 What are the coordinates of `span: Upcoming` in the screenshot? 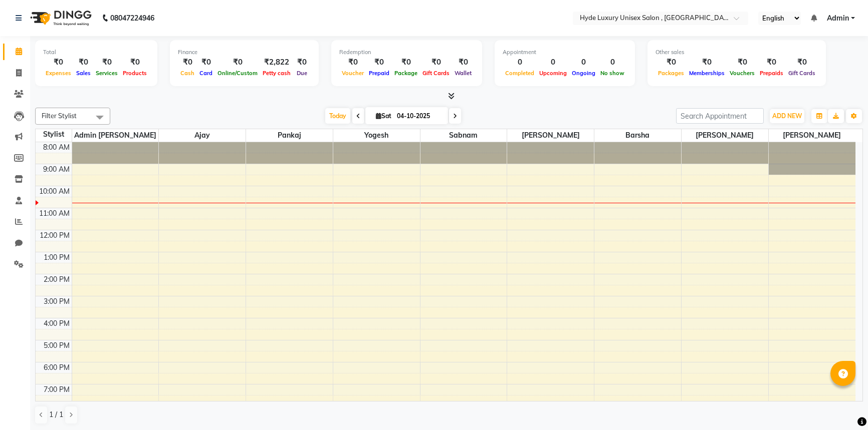 It's located at (553, 73).